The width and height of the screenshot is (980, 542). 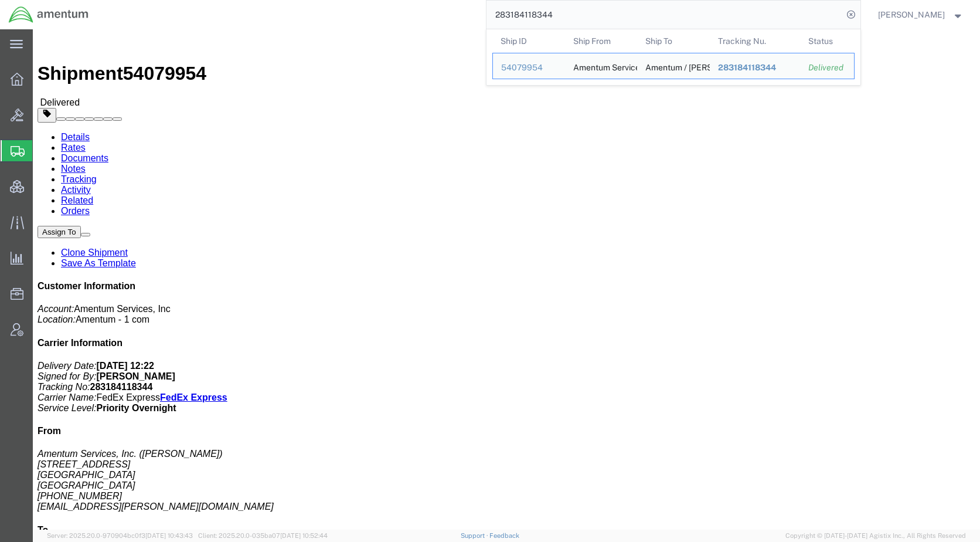 What do you see at coordinates (529, 41) in the screenshot?
I see `th: Ship ID` at bounding box center [529, 41].